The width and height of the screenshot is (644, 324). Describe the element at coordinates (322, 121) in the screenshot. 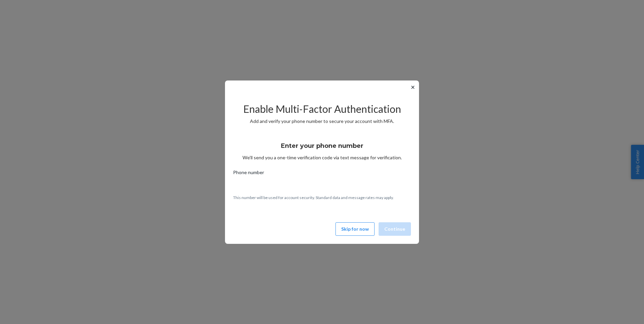

I see `p: Add and verify your phone number to secure your account with MFA.` at that location.